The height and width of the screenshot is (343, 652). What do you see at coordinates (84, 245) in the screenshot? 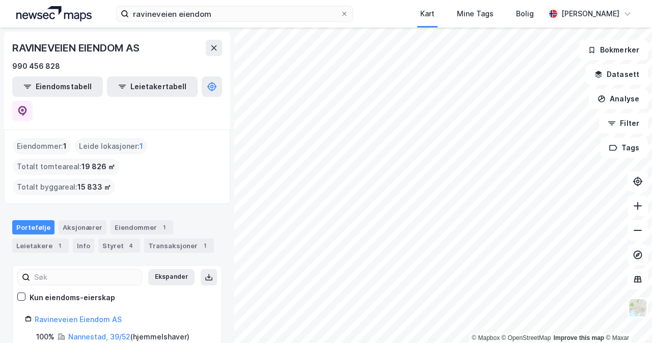
I see `div: Info` at bounding box center [84, 245].